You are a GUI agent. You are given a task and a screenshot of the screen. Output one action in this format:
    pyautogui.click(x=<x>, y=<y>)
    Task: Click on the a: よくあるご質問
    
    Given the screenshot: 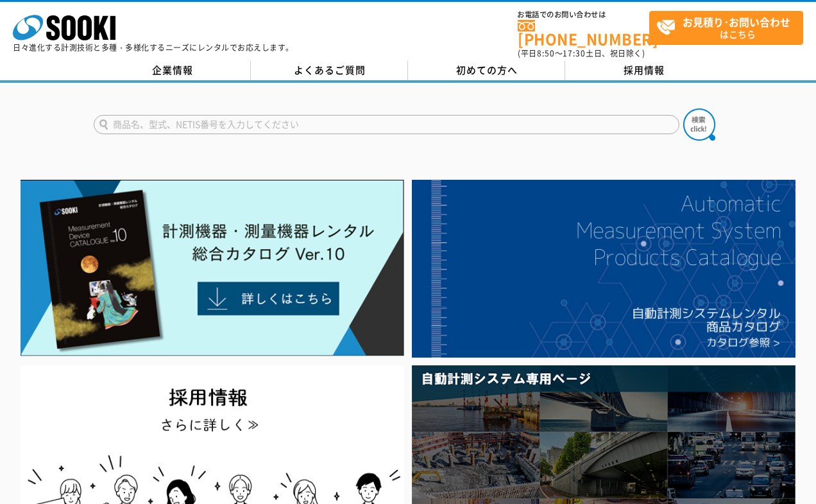 What is the action you would take?
    pyautogui.click(x=330, y=70)
    